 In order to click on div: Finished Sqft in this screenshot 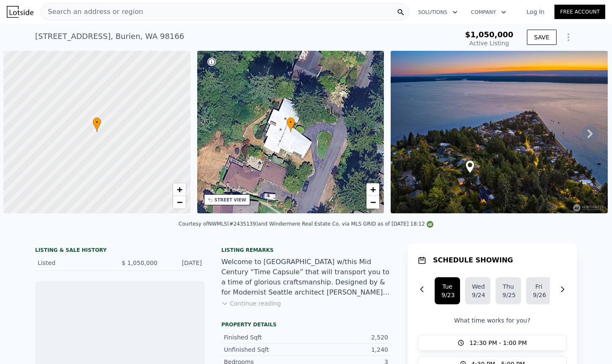, I will do `click(265, 337)`.